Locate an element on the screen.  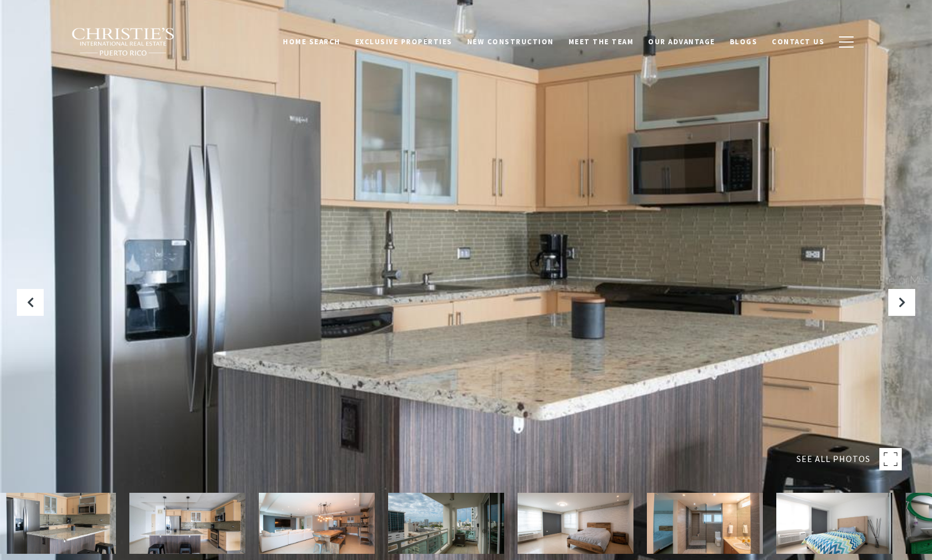
a: Home Search is located at coordinates (311, 41).